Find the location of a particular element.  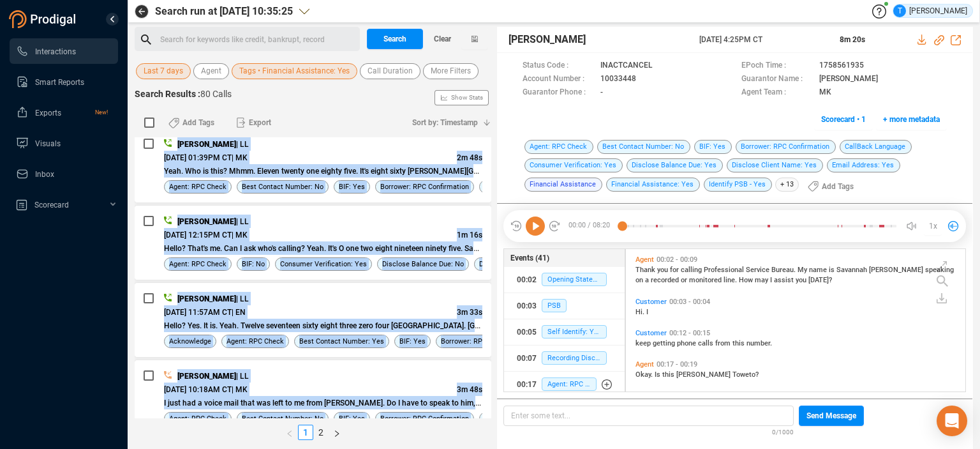

img: prodigal-logo is located at coordinates (44, 19).